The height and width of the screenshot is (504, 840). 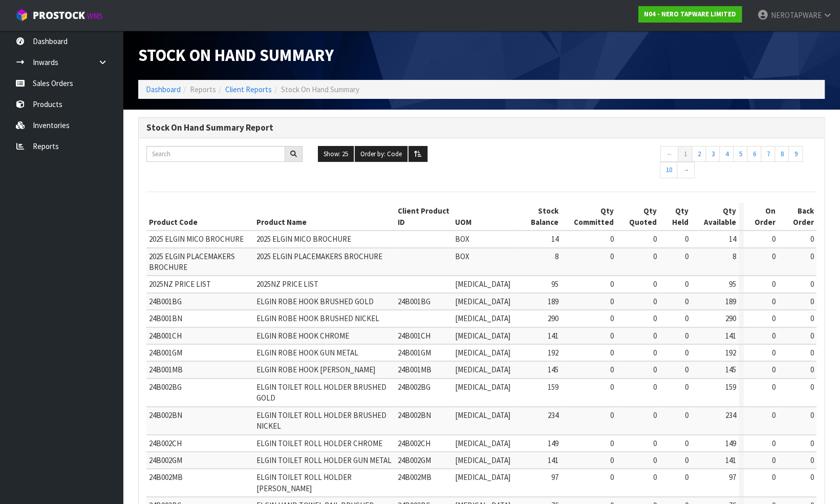 I want to click on span: 24B001GM, so click(x=165, y=352).